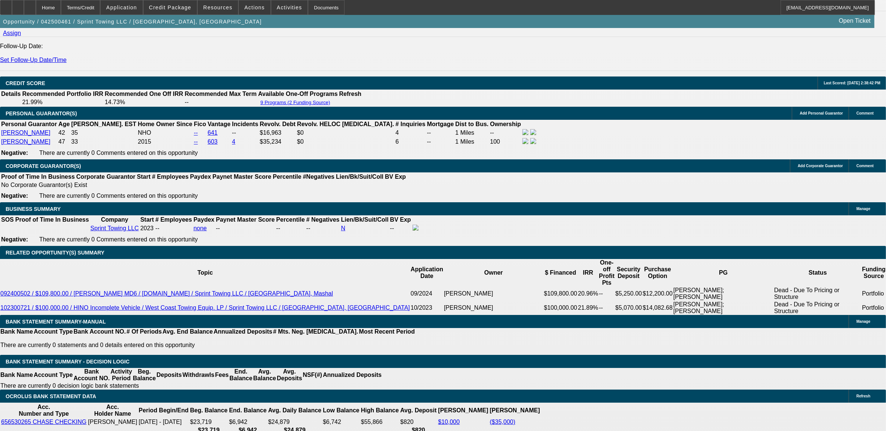 This screenshot has height=431, width=886. I want to click on b: Vantage, so click(219, 124).